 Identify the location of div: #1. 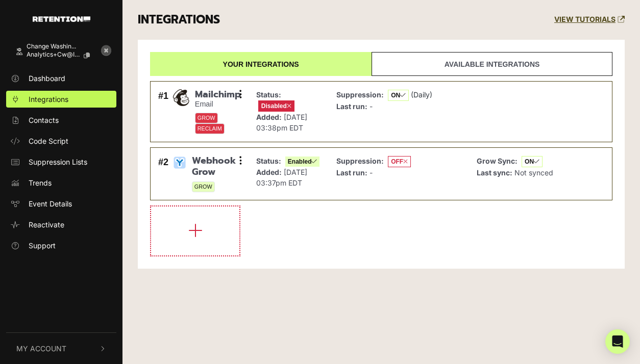
(163, 112).